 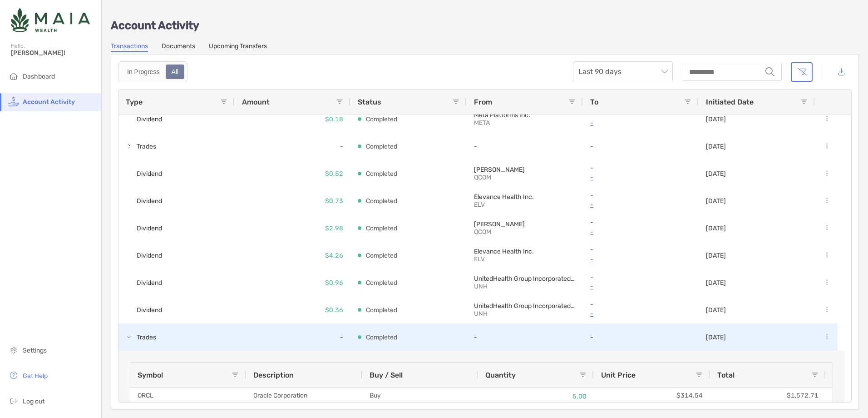 I want to click on a: Upcoming Transfers, so click(x=238, y=47).